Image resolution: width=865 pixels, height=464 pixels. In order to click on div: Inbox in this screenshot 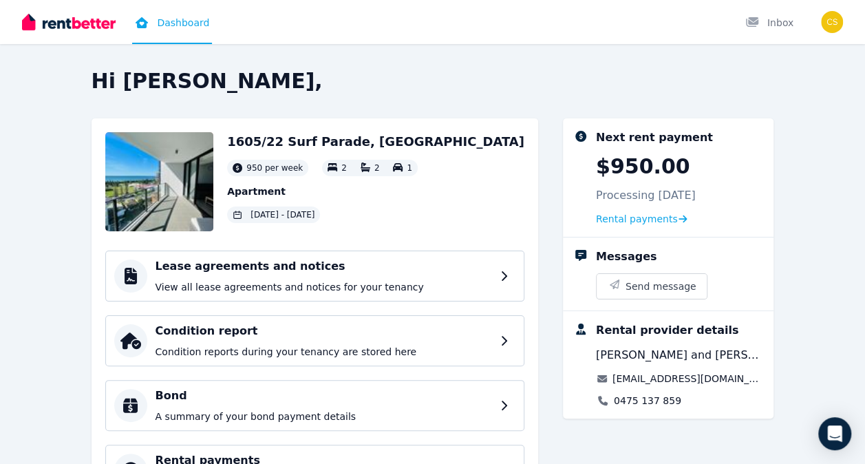, I will do `click(770, 23)`.